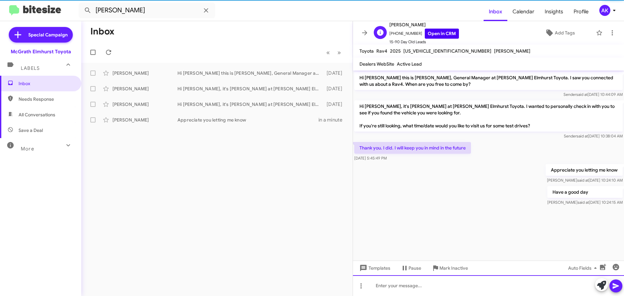 This screenshot has height=296, width=624. What do you see at coordinates (424, 42) in the screenshot?
I see `span: 15-90 Day Old Leads` at bounding box center [424, 42].